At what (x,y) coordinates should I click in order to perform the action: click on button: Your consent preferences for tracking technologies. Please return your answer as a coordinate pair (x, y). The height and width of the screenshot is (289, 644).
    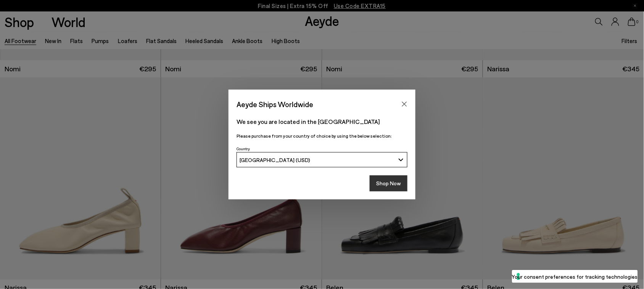
    Looking at the image, I should click on (575, 276).